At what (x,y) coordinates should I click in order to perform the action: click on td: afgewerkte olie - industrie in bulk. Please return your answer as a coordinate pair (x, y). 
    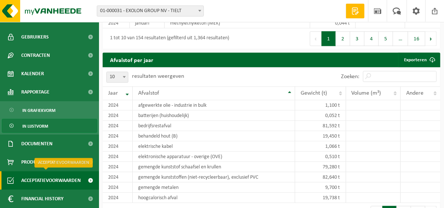
    Looking at the image, I should click on (214, 106).